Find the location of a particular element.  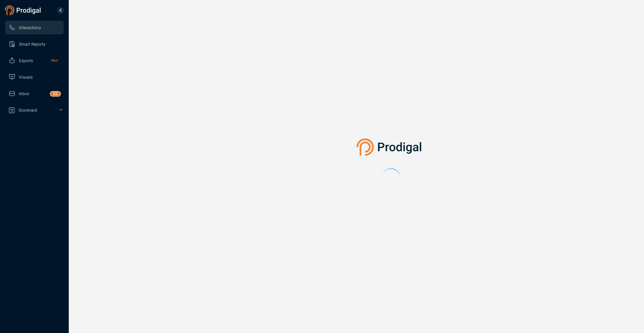

a: ExportsNew! is located at coordinates (34, 60).